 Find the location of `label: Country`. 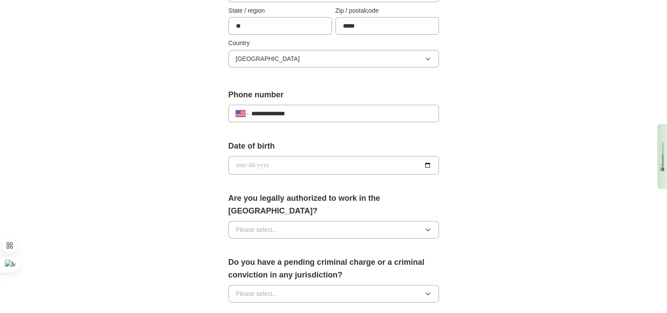

label: Country is located at coordinates (334, 43).